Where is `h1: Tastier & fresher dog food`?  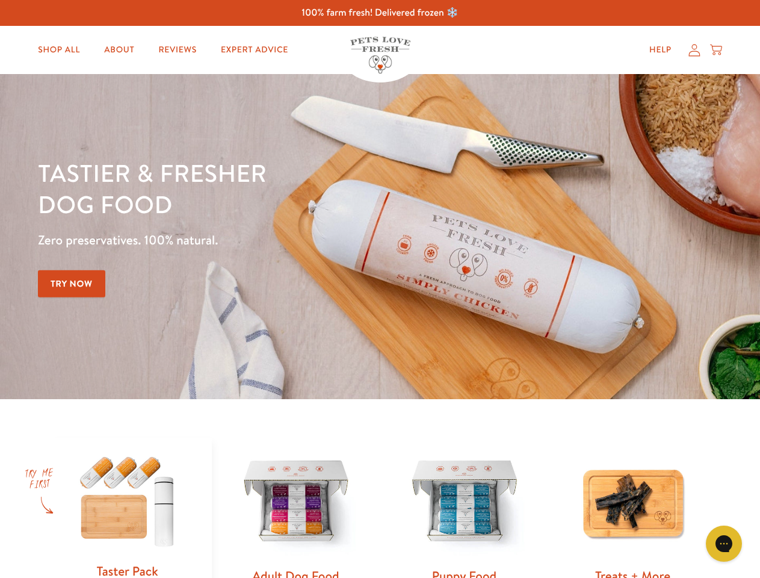
h1: Tastier & fresher dog food is located at coordinates (266, 188).